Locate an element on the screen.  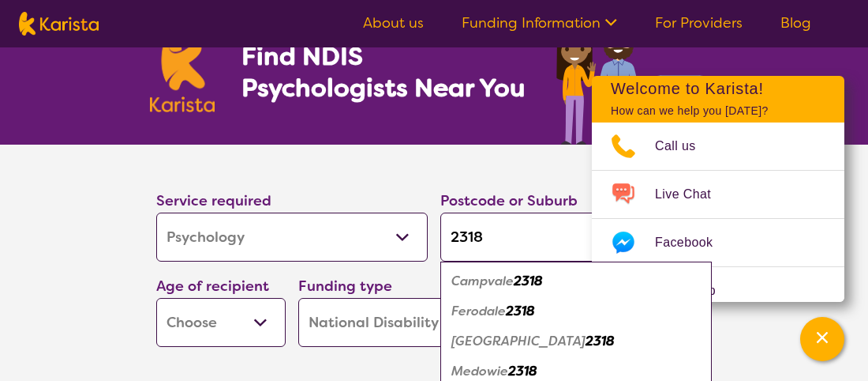
input: Type is located at coordinates (576, 237).